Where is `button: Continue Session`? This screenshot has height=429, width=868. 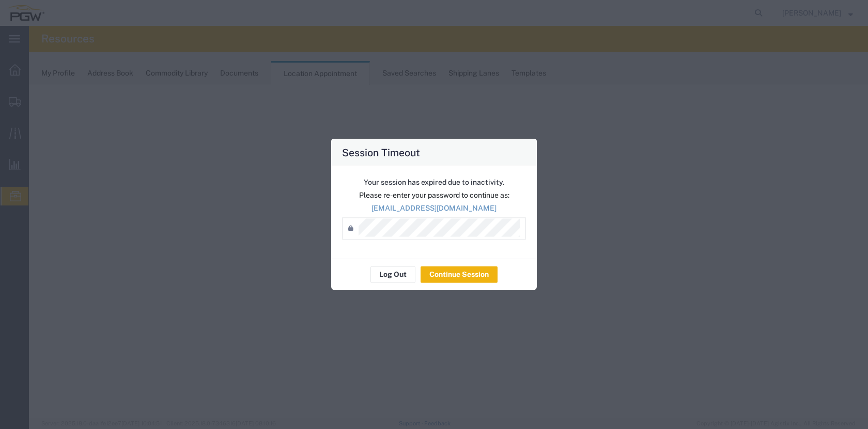 button: Continue Session is located at coordinates (459, 274).